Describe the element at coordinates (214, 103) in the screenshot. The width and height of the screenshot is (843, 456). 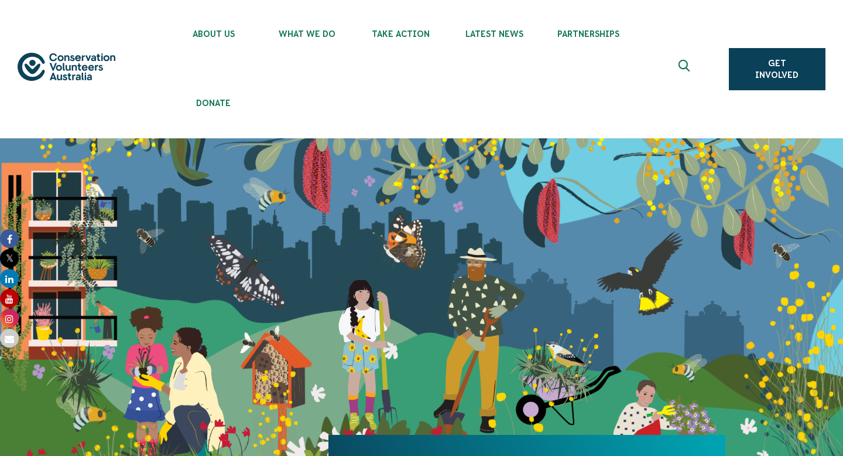
I see `span: Donate` at that location.